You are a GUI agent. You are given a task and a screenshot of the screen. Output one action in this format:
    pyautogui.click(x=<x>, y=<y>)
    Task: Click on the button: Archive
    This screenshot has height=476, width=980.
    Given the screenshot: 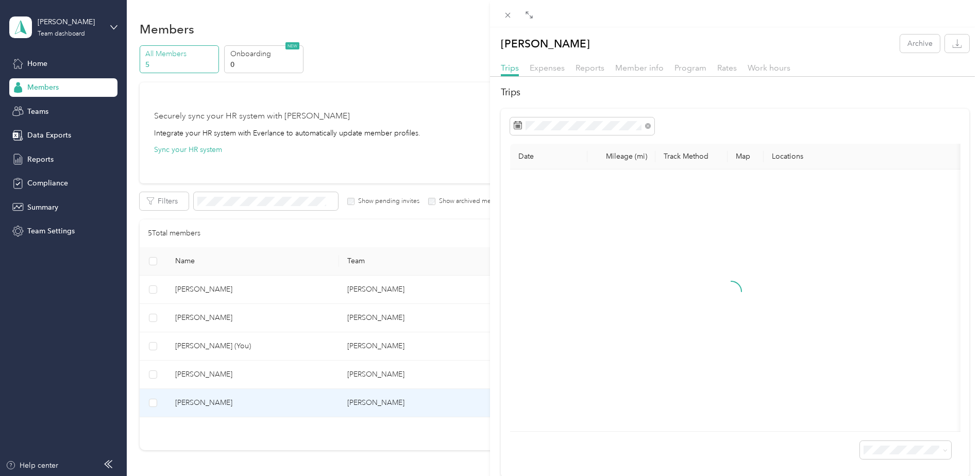 What is the action you would take?
    pyautogui.click(x=920, y=44)
    